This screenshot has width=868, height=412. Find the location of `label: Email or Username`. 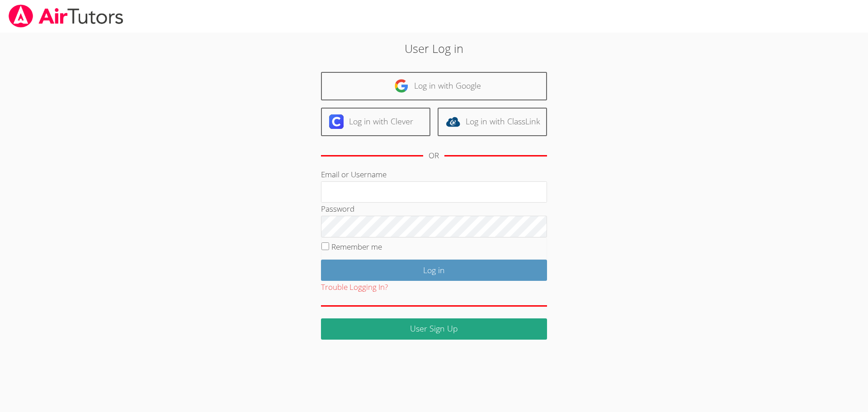

label: Email or Username is located at coordinates (354, 174).